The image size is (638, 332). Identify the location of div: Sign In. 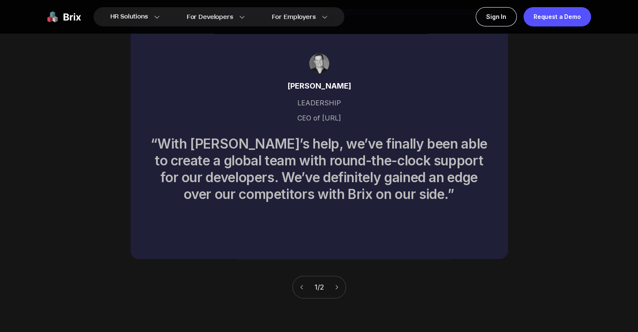
(496, 17).